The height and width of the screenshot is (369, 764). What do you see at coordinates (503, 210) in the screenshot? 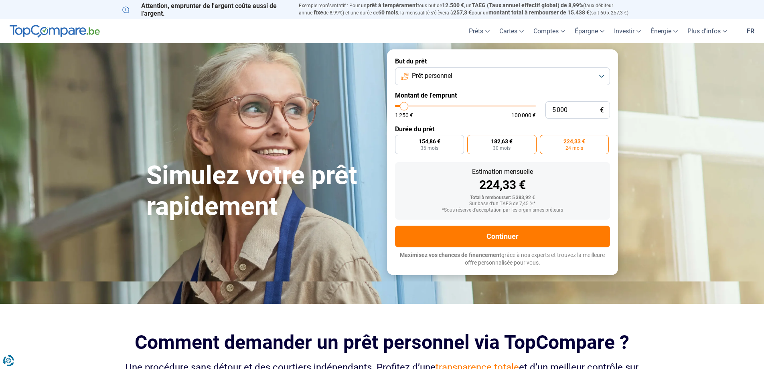
I see `div: *Sous réserve d'acceptation par les organismes prêteurs` at bounding box center [503, 210].